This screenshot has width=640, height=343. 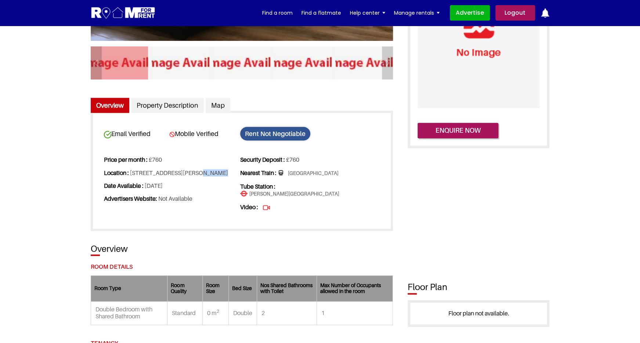 I want to click on td: 2, so click(x=287, y=313).